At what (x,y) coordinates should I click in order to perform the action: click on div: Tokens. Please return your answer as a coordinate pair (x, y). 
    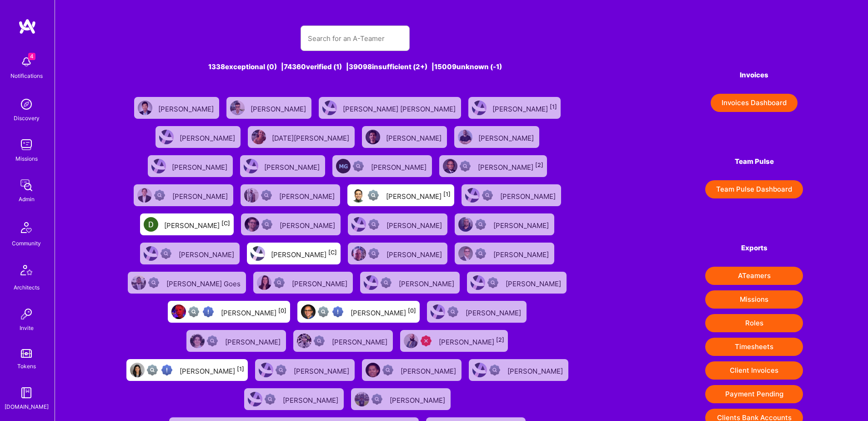
    Looking at the image, I should click on (26, 366).